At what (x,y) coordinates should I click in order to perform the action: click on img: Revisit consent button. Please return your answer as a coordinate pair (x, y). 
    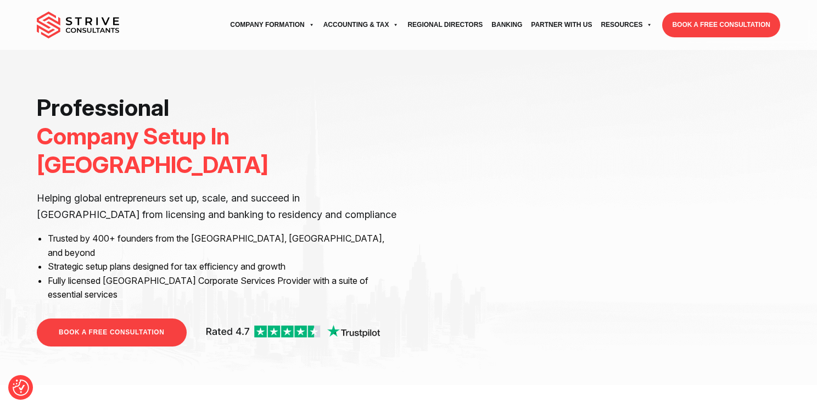
    Looking at the image, I should click on (21, 387).